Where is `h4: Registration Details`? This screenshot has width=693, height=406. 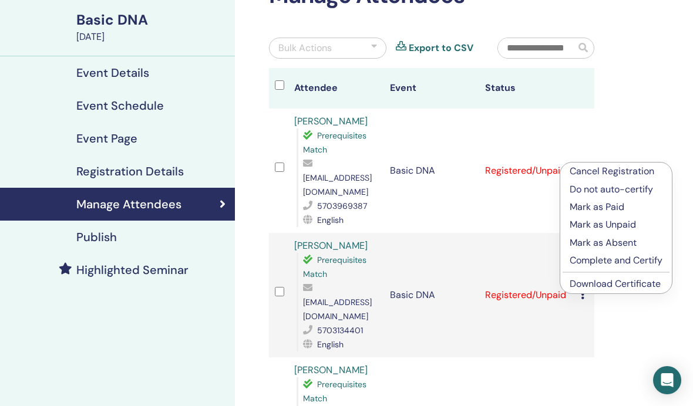
h4: Registration Details is located at coordinates (130, 171).